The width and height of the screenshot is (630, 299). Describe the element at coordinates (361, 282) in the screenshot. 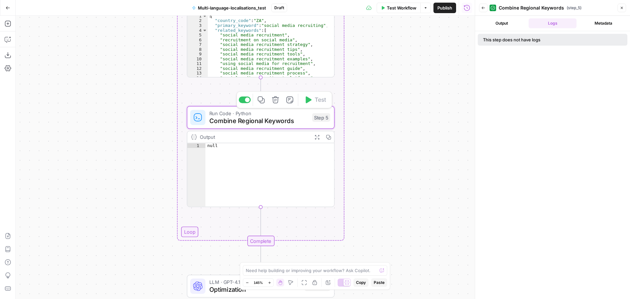

I see `span: Copy` at that location.